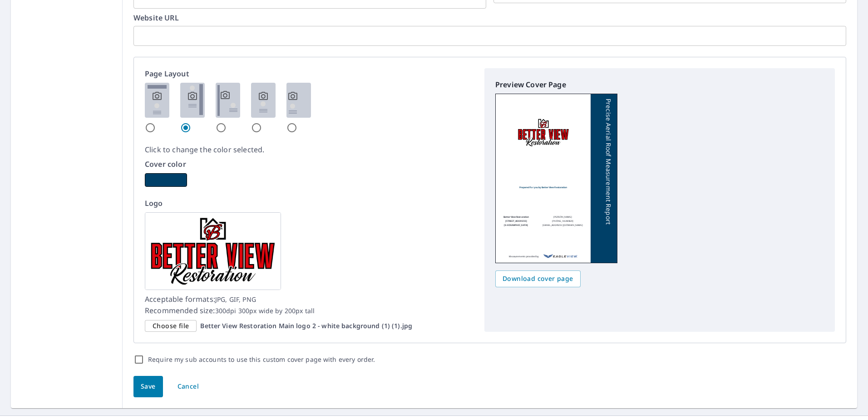 The width and height of the screenshot is (868, 420). I want to click on span: Choose file, so click(171, 326).